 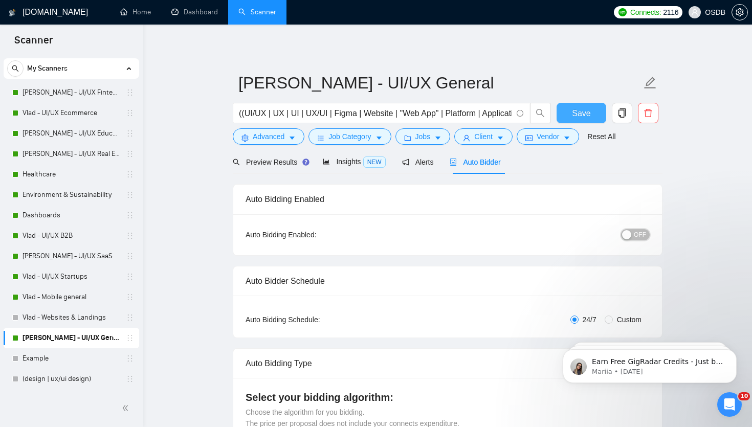 I want to click on span: delete, so click(x=648, y=113).